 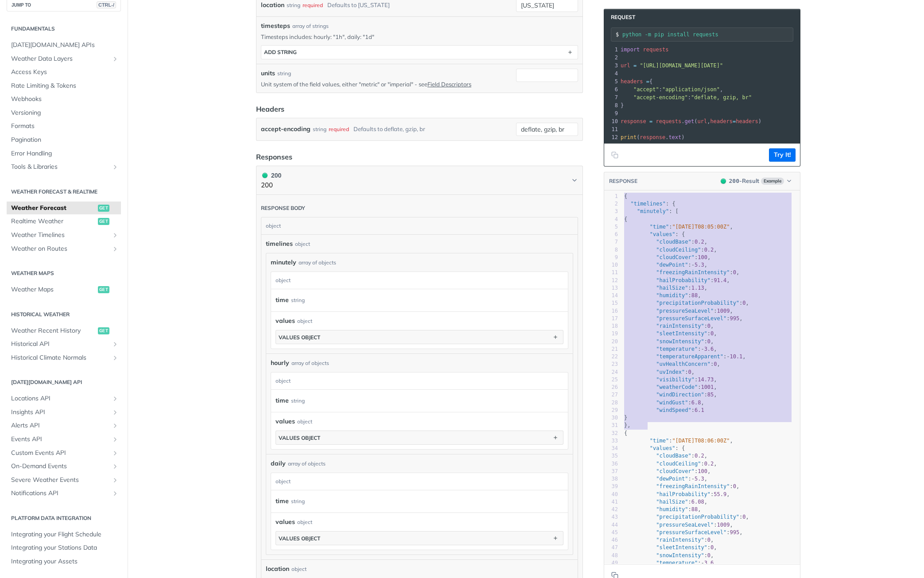 I want to click on div: required, so click(x=339, y=129).